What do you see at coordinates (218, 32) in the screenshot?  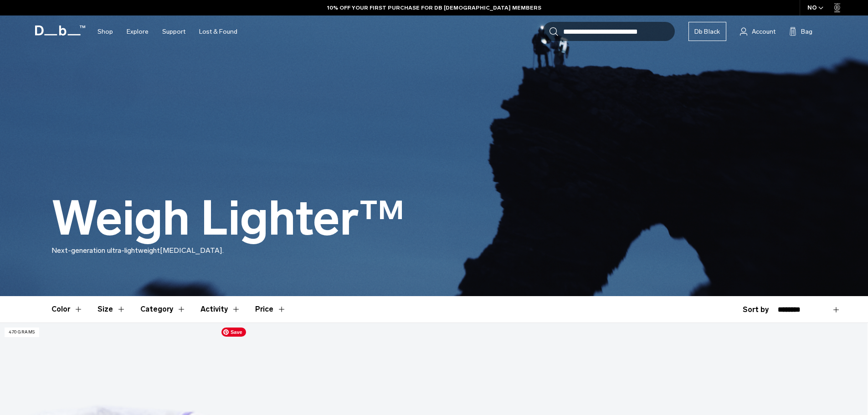 I see `a: Lost & Found` at bounding box center [218, 32].